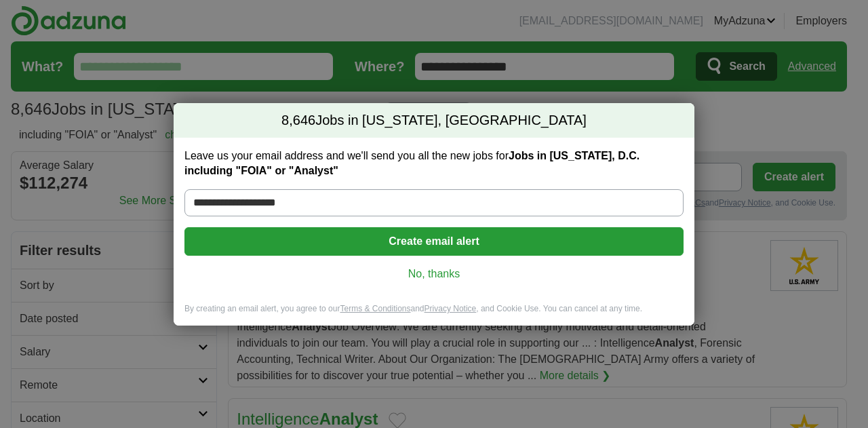 This screenshot has width=868, height=428. What do you see at coordinates (299, 121) in the screenshot?
I see `span: 8,646` at bounding box center [299, 121].